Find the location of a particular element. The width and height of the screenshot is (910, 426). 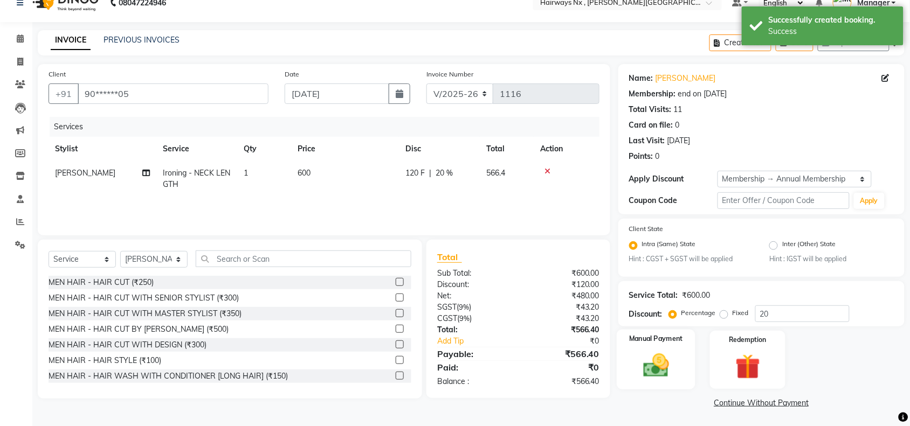

div: 11 is located at coordinates (678, 109).